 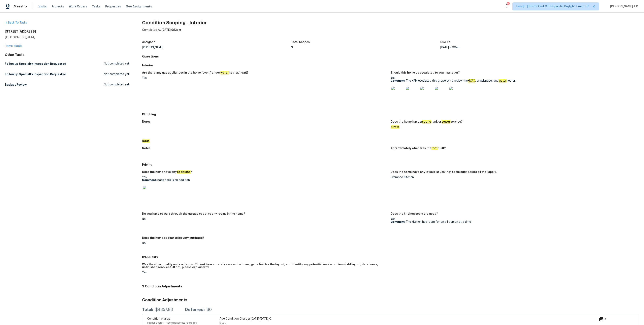 What do you see at coordinates (418, 148) in the screenshot?
I see `h5: Approximately when was the built?` at bounding box center [418, 148].